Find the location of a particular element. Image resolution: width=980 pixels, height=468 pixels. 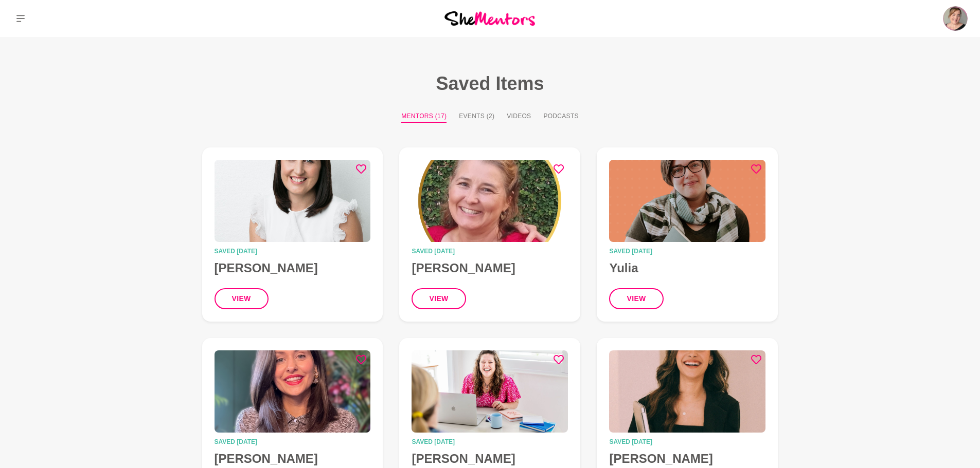

img: Yulia is located at coordinates (687, 201).